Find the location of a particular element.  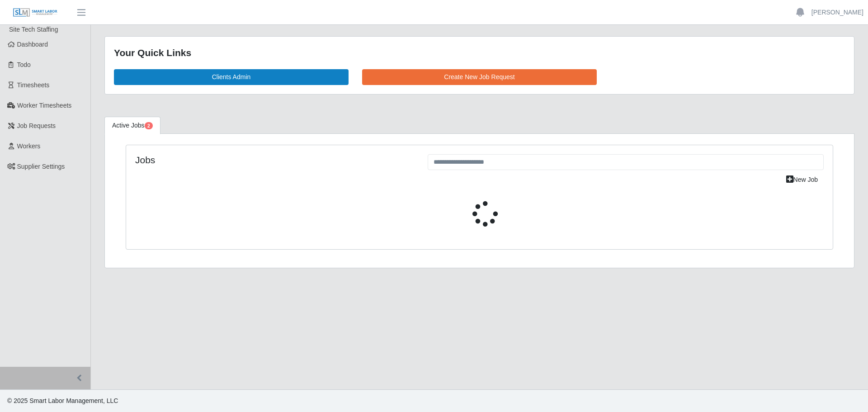

div: Your Quick Links is located at coordinates (479, 53).